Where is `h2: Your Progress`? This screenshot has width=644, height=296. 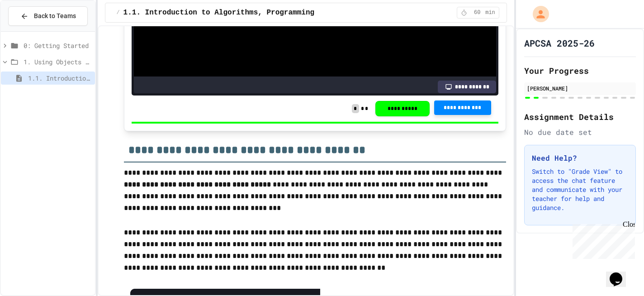 h2: Your Progress is located at coordinates (580, 70).